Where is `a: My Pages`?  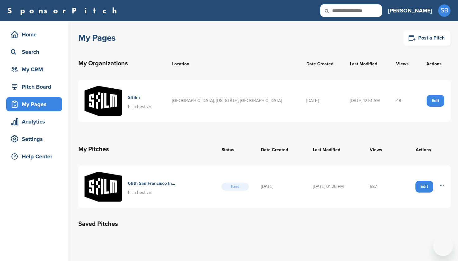 a: My Pages is located at coordinates (34, 104).